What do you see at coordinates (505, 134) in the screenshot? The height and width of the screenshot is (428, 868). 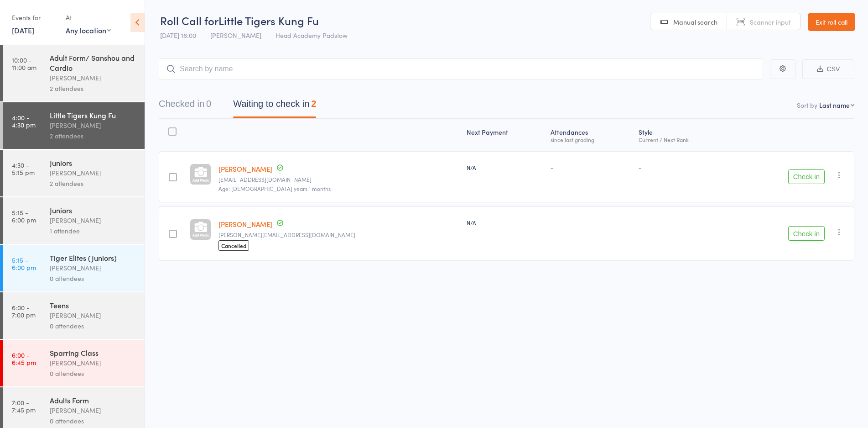 I see `div: Next Payment` at bounding box center [505, 134].